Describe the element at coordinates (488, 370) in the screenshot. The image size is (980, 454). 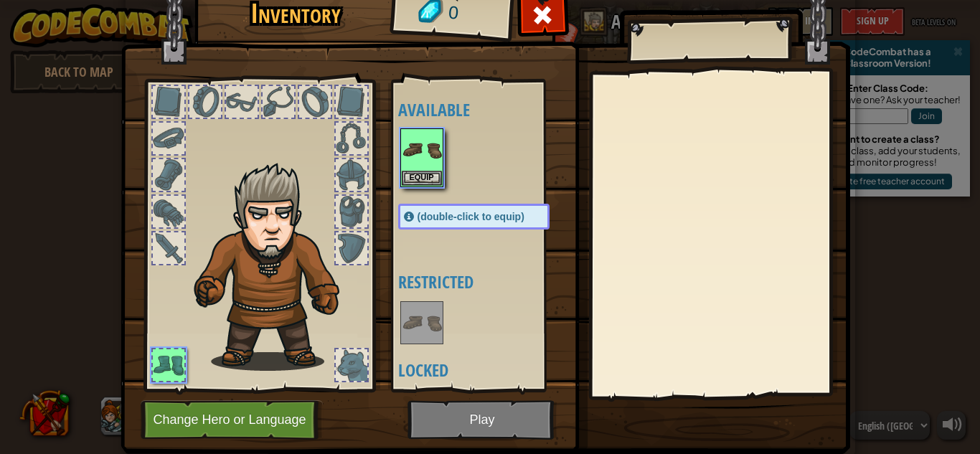
I see `h4: Locked` at that location.